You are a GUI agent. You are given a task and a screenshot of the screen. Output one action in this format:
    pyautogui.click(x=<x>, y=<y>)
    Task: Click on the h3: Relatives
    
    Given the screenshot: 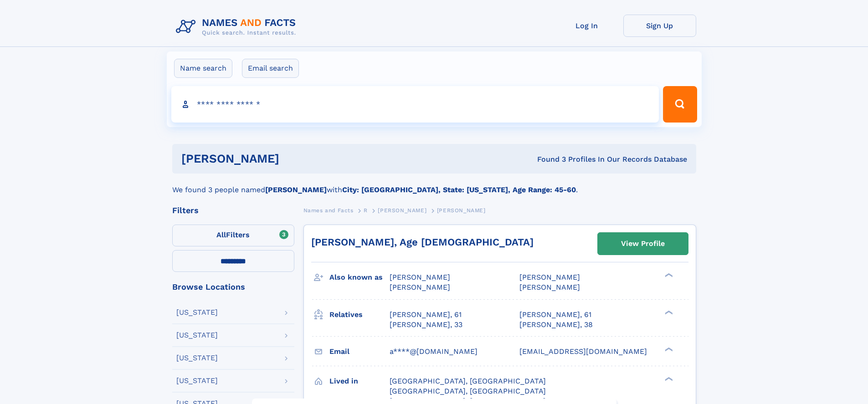 What is the action you would take?
    pyautogui.click(x=360, y=315)
    